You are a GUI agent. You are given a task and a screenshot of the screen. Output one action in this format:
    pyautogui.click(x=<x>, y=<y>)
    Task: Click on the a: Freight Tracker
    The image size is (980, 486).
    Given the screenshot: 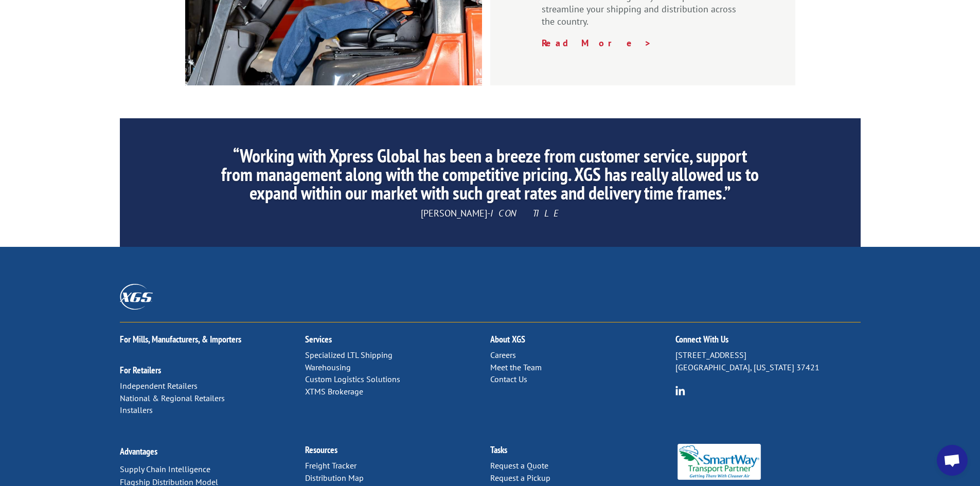 What is the action you would take?
    pyautogui.click(x=331, y=465)
    